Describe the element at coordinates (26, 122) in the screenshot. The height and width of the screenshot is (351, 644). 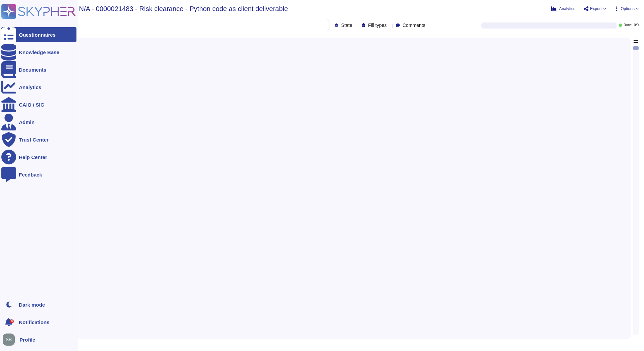
I see `div: Admin` at that location.